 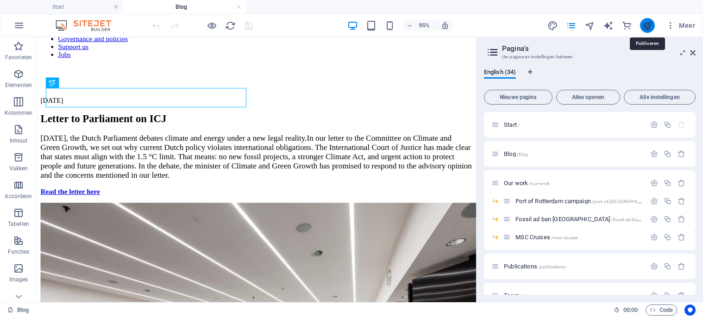 I want to click on p: Accordeon, so click(x=18, y=196).